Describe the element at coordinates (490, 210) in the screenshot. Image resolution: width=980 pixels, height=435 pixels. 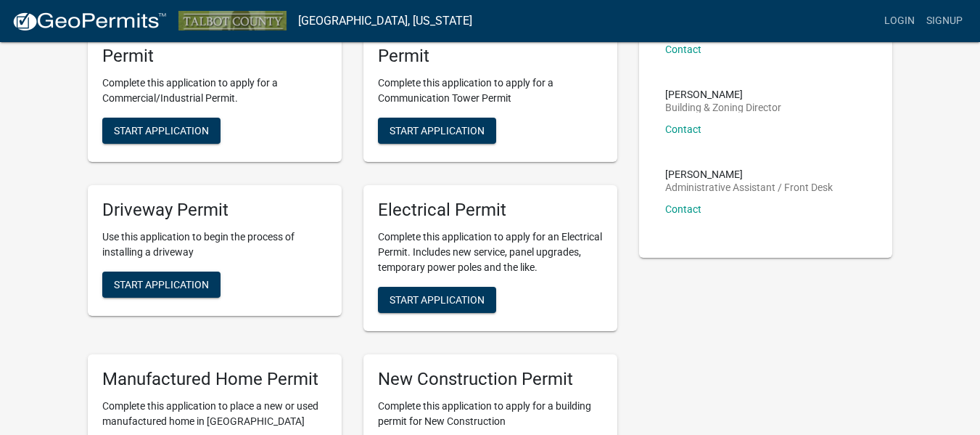
I see `h5: Electrical Permit` at that location.